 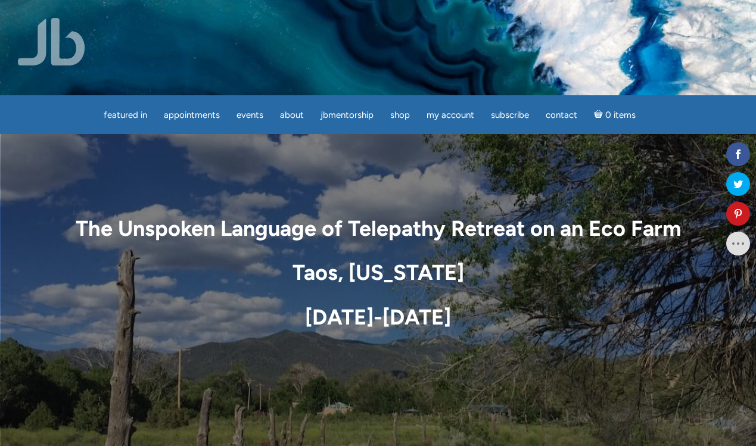 I want to click on a: Contact, so click(x=561, y=115).